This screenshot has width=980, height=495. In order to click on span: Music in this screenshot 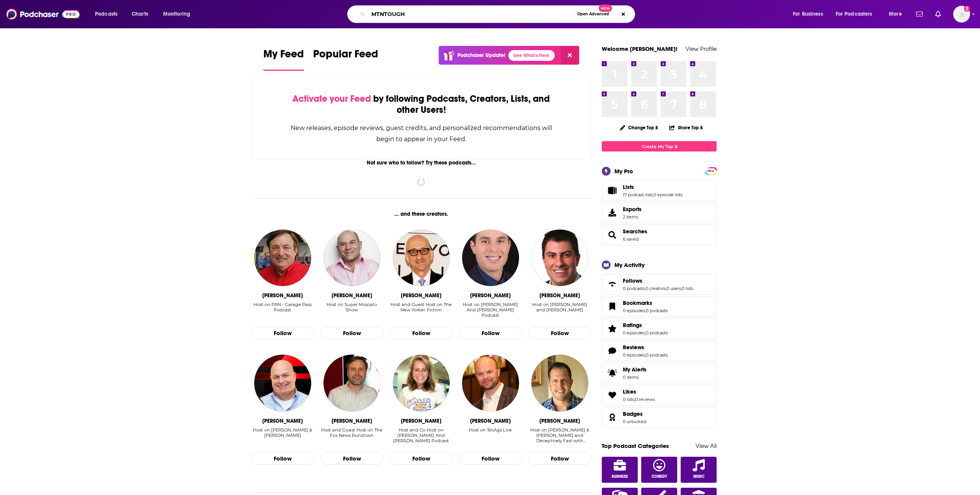, I will do `click(699, 477)`.